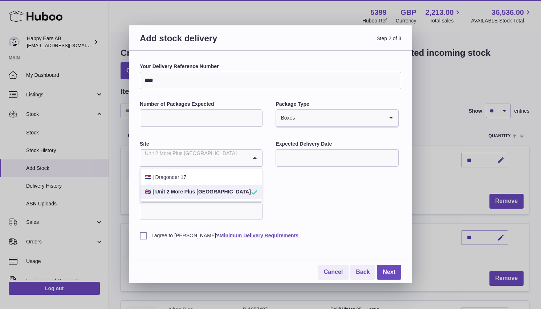 The height and width of the screenshot is (309, 541). Describe the element at coordinates (201, 144) in the screenshot. I see `label: Site` at that location.